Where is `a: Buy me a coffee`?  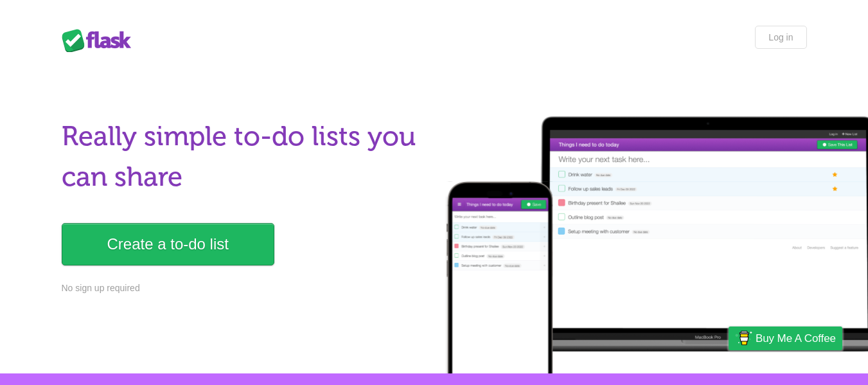 a: Buy me a coffee is located at coordinates (785, 338).